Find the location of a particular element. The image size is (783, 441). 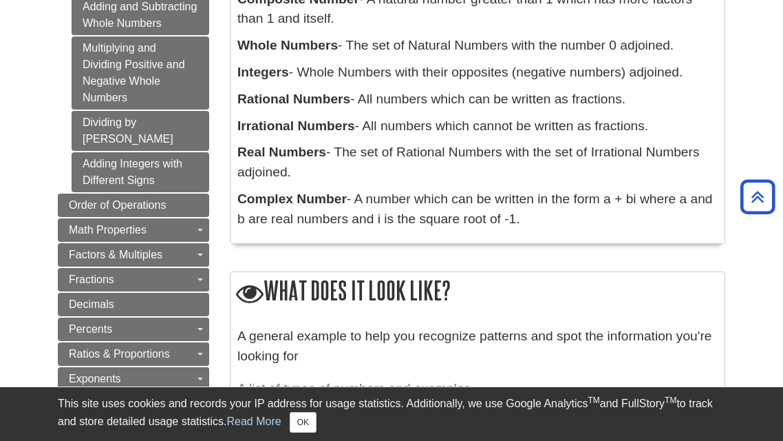

b: Rational Numbers is located at coordinates (294, 98).